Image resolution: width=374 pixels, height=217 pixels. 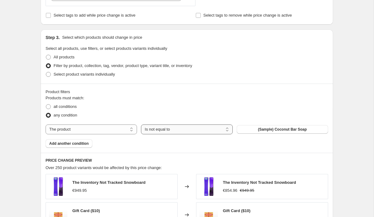 I want to click on p: Select which products should change in price, so click(x=102, y=38).